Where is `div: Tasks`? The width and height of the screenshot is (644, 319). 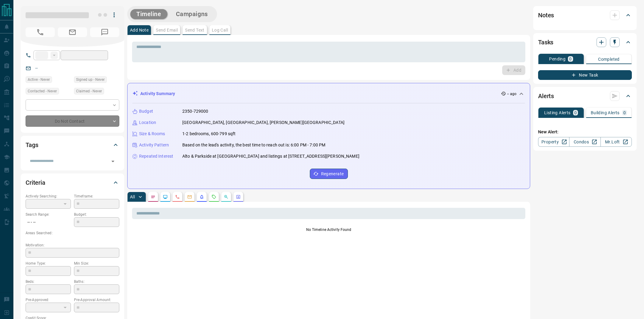
div: Tasks is located at coordinates (585, 42).